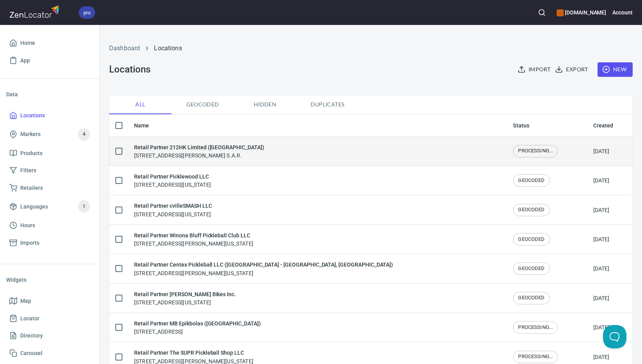 Image resolution: width=642 pixels, height=364 pixels. I want to click on span: Carousel, so click(31, 353).